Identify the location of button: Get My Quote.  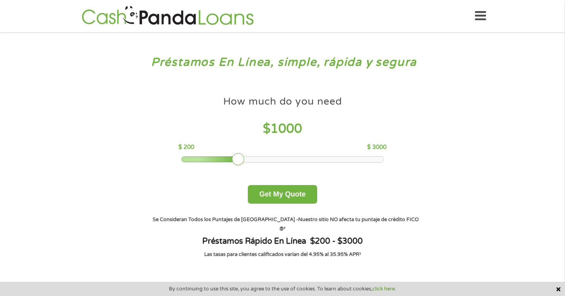
(282, 194).